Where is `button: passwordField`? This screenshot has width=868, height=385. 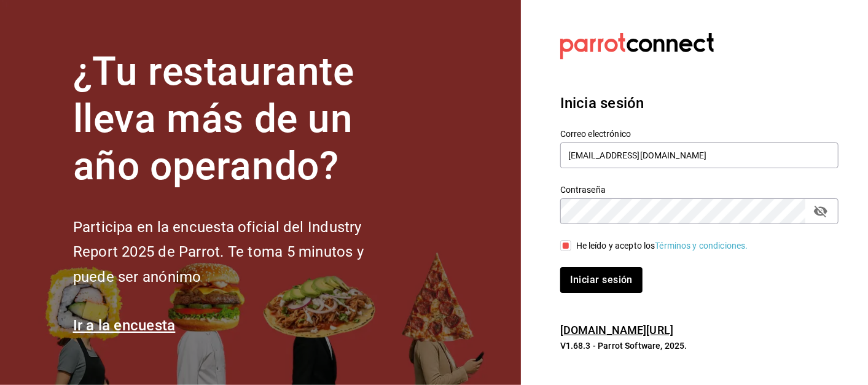
button: passwordField is located at coordinates (821, 211).